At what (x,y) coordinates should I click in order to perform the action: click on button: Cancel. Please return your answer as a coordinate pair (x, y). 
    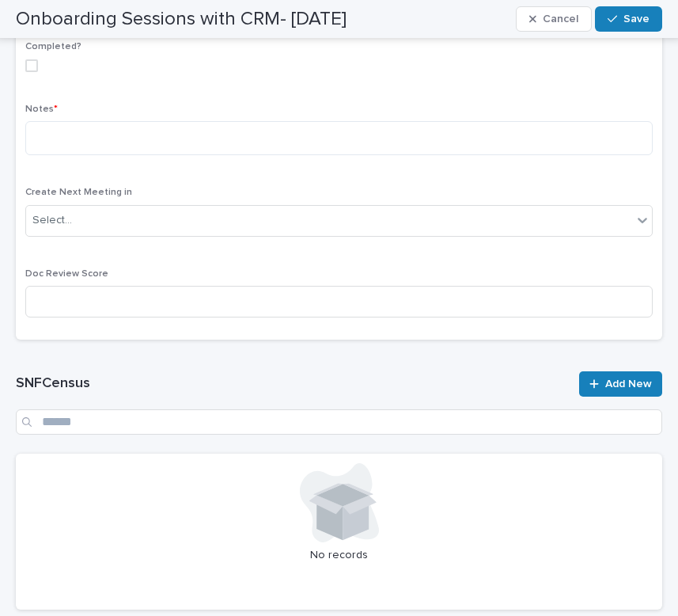
    Looking at the image, I should click on (554, 19).